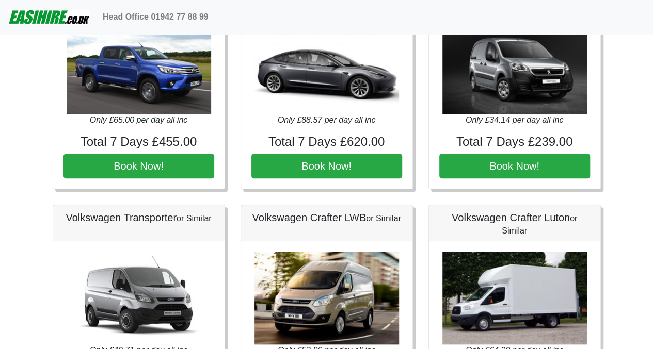  What do you see at coordinates (514, 142) in the screenshot?
I see `h4: Total 7 Days £239.00` at bounding box center [514, 142].